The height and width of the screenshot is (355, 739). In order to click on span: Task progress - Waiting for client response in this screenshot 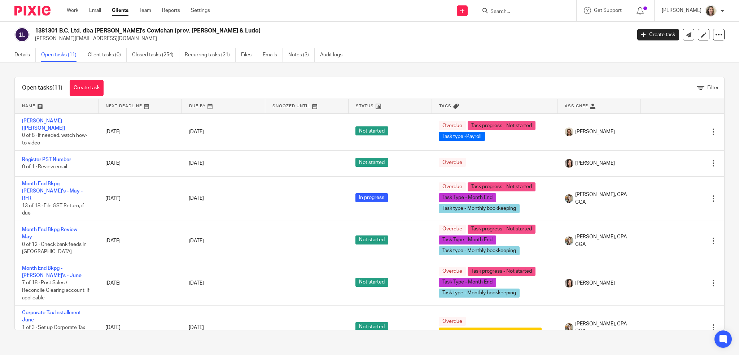, I will do `click(490, 331)`.